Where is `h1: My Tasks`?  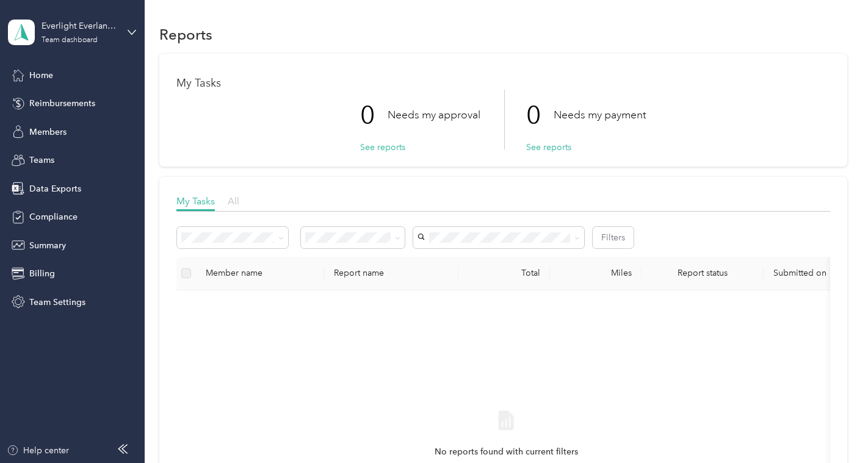 h1: My Tasks is located at coordinates (503, 83).